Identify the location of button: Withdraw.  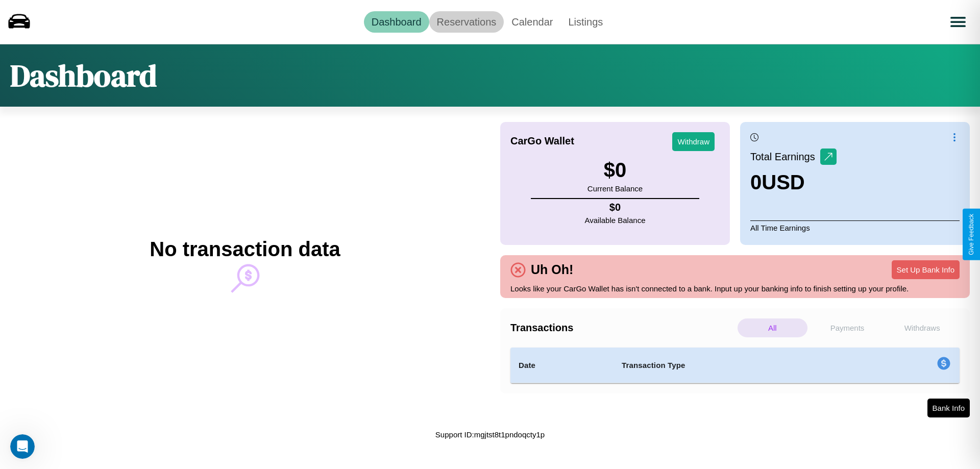
(694, 141).